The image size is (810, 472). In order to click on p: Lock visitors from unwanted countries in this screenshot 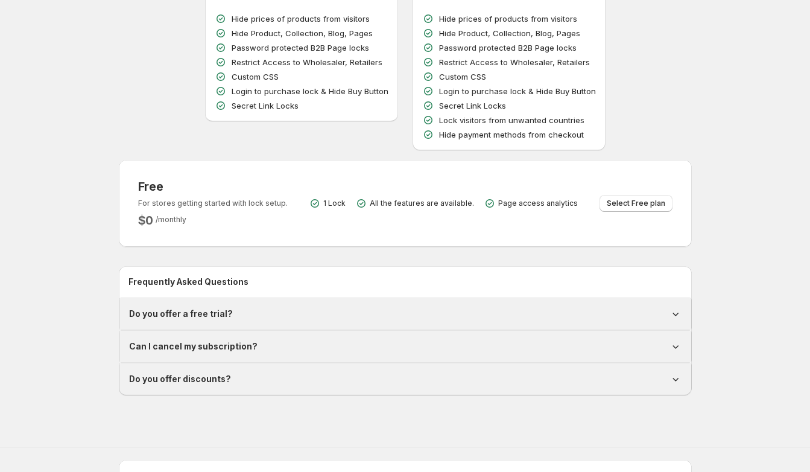, I will do `click(512, 120)`.